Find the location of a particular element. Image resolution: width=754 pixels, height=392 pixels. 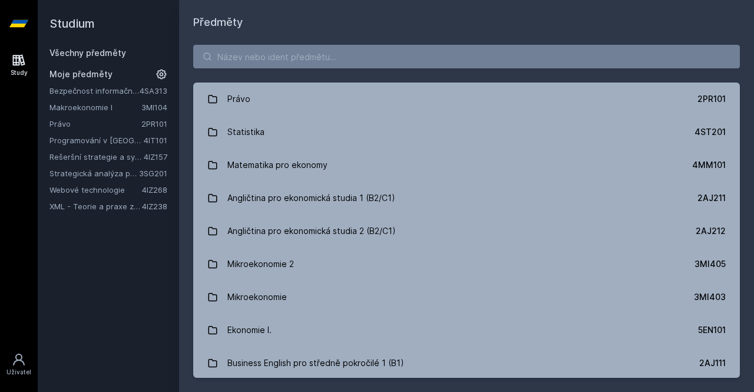

div: 2AJ111 is located at coordinates (712, 363).